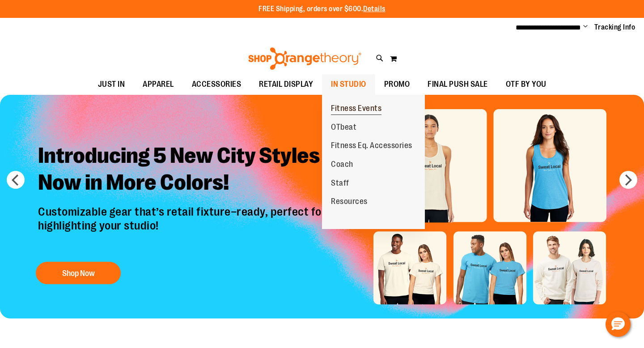  What do you see at coordinates (193, 229) in the screenshot?
I see `p: Customizable gear that’s retail fixture–ready, perfect for highlighting your studio!` at bounding box center [193, 229].